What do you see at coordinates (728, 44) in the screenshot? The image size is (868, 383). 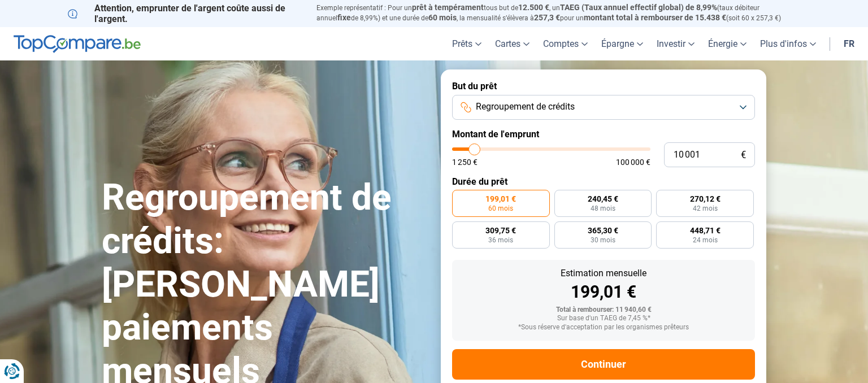 I see `a: Énergie` at bounding box center [728, 44].